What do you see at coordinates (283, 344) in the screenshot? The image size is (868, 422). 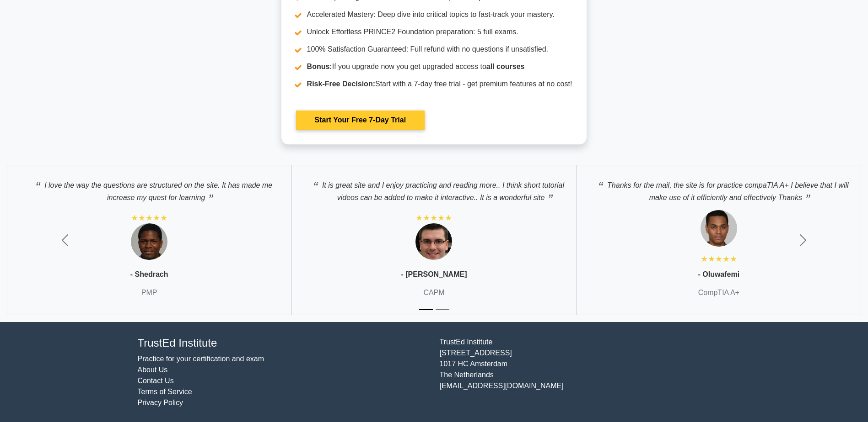 I see `h4: TrustEd Institute` at bounding box center [283, 344].